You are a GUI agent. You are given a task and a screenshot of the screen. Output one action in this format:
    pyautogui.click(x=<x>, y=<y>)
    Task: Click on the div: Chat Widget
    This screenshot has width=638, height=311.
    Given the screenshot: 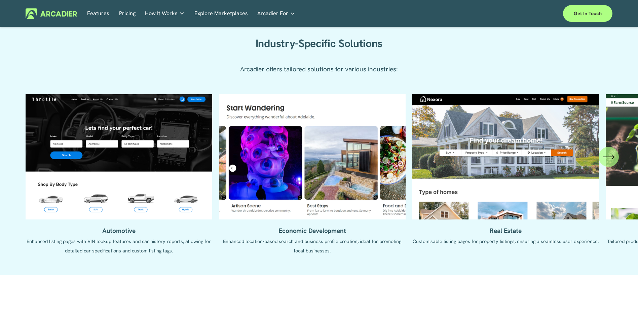 What is the action you would take?
    pyautogui.click(x=621, y=294)
    